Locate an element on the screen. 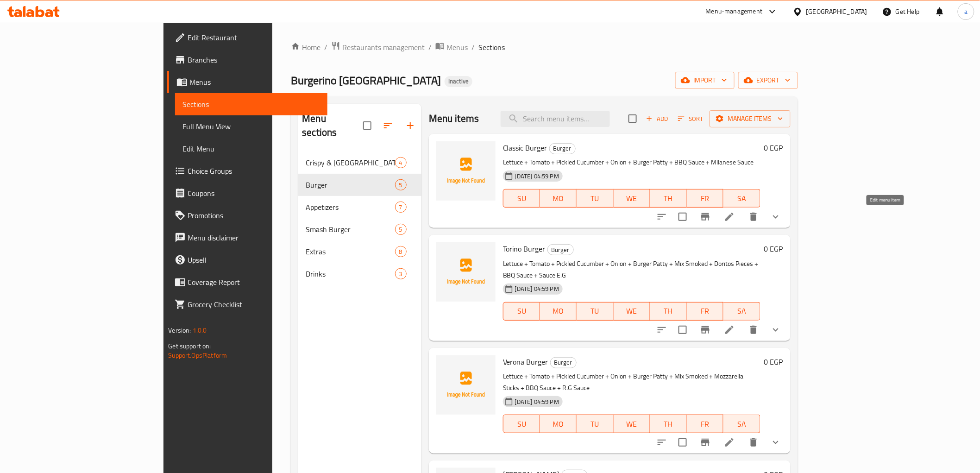 The image size is (980, 473). a: Edit Menu is located at coordinates (251, 148).